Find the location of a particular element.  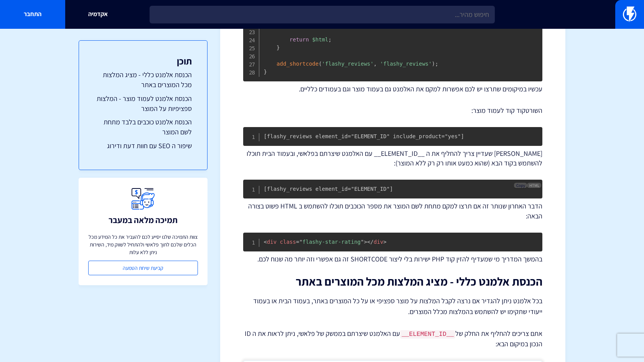

h2: הכנסת אלמנט כללי - מציג המלצות מכל המוצרים באתר is located at coordinates (393, 281).